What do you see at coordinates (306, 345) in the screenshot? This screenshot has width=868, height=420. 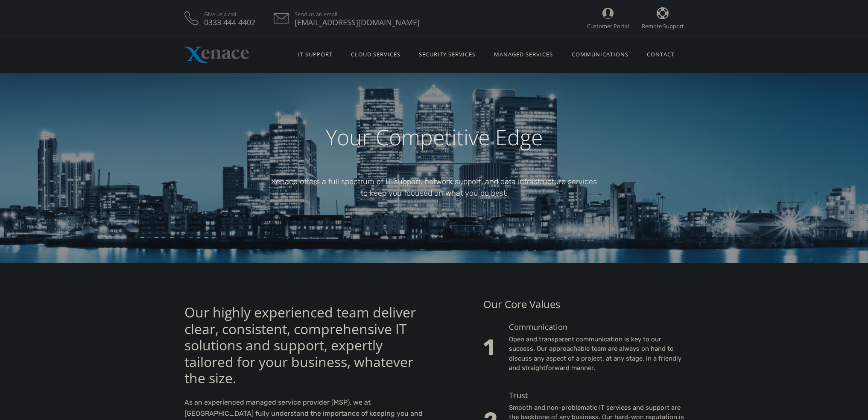 I see `h3: Our highly experienced team deliver clear, consistent, comprehensive IT solutions and support, ex...` at bounding box center [306, 345].